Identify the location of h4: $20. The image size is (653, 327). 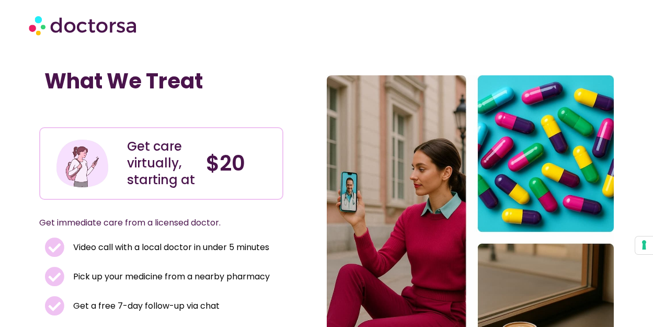
(240, 163).